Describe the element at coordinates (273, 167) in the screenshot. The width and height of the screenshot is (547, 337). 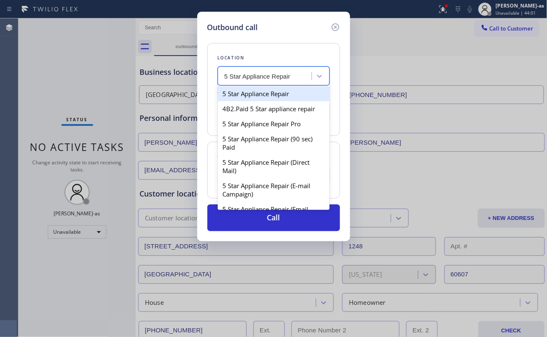
I see `div: 5 Star Appliance Repair (Direct Mail)` at that location.